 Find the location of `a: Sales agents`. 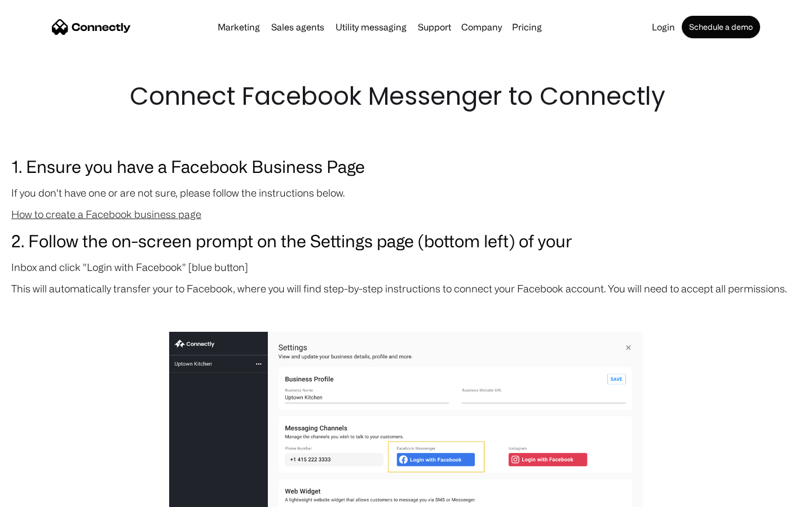

a: Sales agents is located at coordinates (297, 27).